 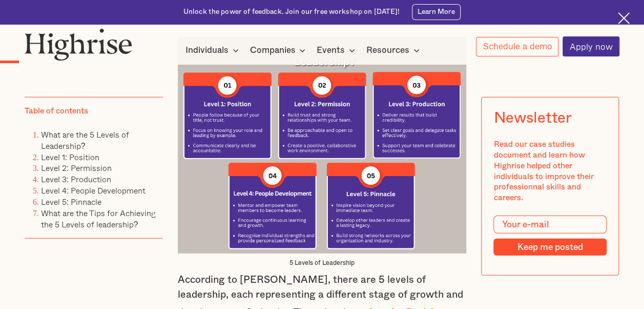 What do you see at coordinates (85, 140) in the screenshot?
I see `a: What are the 5 Levels of Leadership?` at bounding box center [85, 140].